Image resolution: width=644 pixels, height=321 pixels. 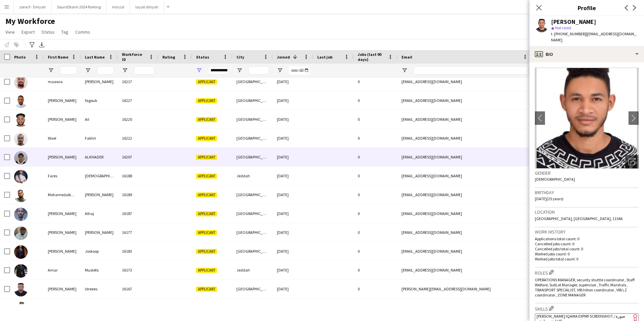 What do you see at coordinates (99, 100) in the screenshot?
I see `div: Yagoub` at bounding box center [99, 100].